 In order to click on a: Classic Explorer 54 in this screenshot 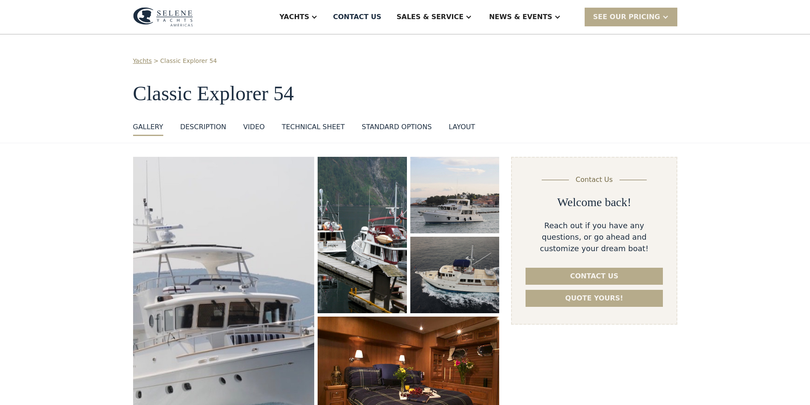, I will do `click(188, 61)`.